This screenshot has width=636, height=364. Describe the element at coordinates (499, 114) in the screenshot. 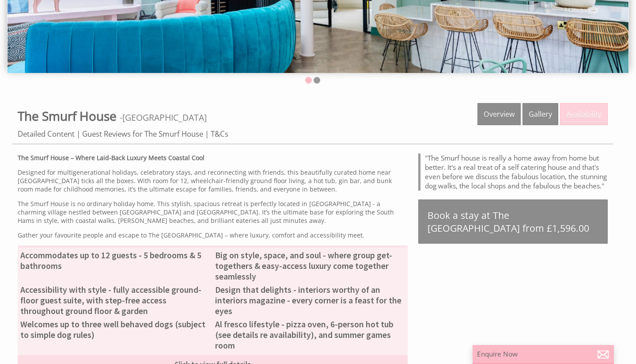

I see `a: Overview` at that location.